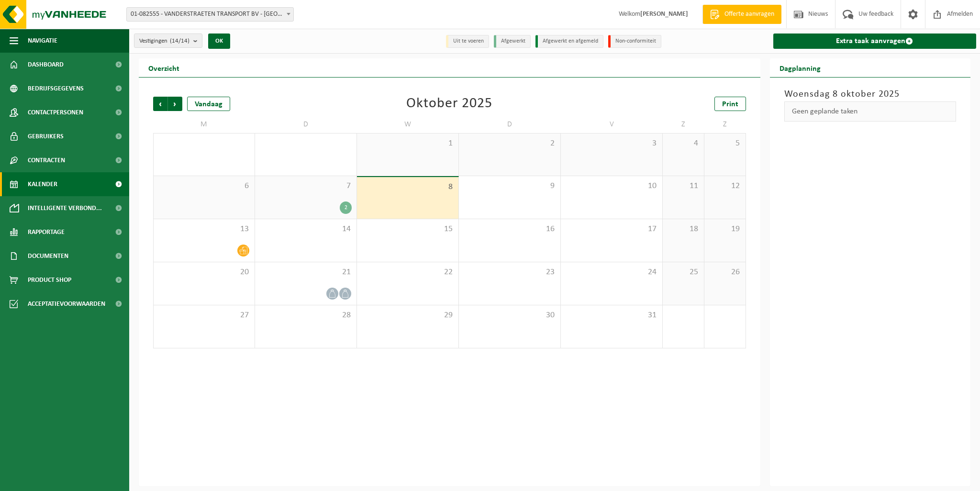 The width and height of the screenshot is (980, 491). What do you see at coordinates (42, 184) in the screenshot?
I see `span: Kalender` at bounding box center [42, 184].